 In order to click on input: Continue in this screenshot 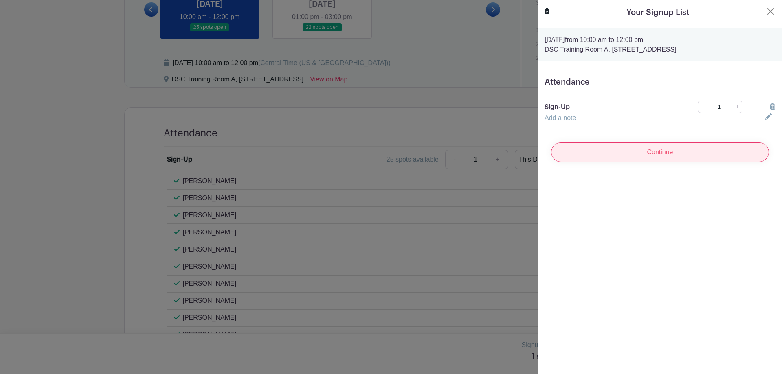, I will do `click(659, 152)`.